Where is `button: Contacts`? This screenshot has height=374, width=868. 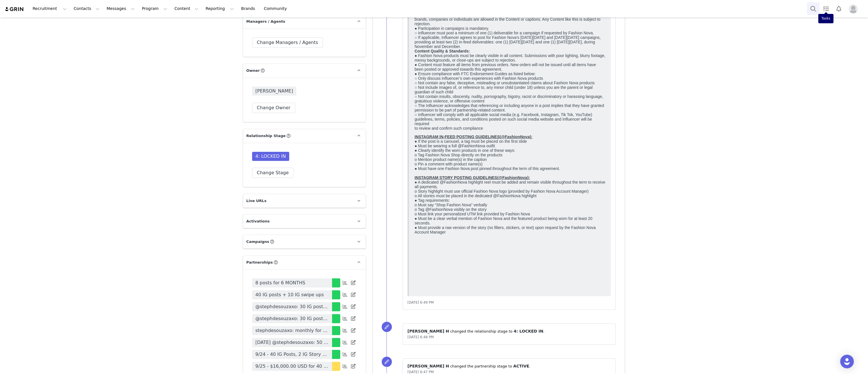 button: Contacts is located at coordinates (86, 8).